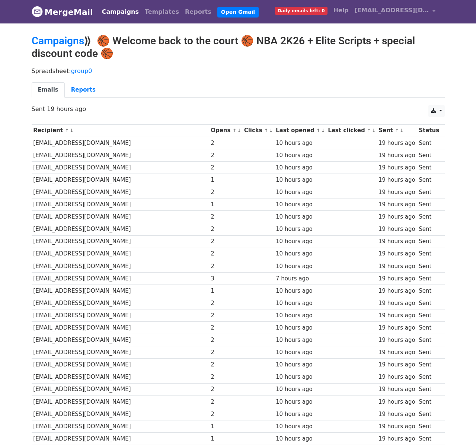  What do you see at coordinates (226, 130) in the screenshot?
I see `th: Opens` at bounding box center [226, 130].